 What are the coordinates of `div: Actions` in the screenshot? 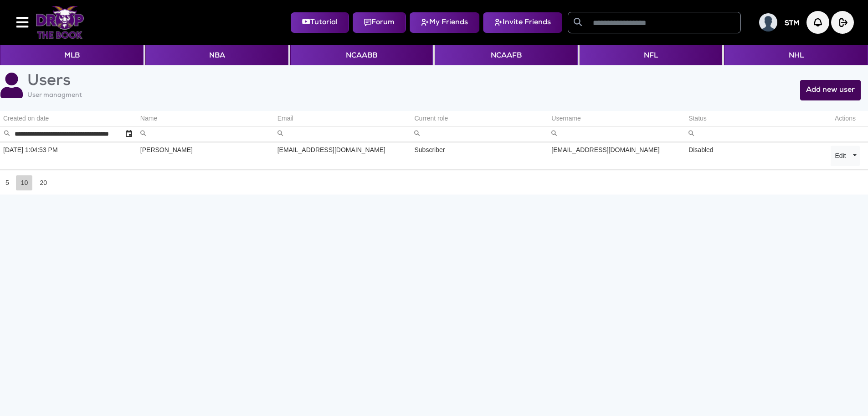 It's located at (845, 118).